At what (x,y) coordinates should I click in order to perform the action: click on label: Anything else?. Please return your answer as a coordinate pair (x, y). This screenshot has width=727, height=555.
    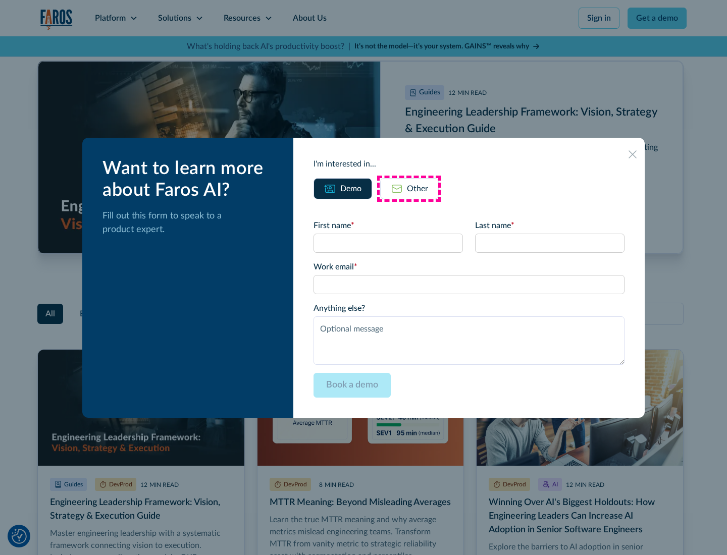
    Looking at the image, I should click on (469, 308).